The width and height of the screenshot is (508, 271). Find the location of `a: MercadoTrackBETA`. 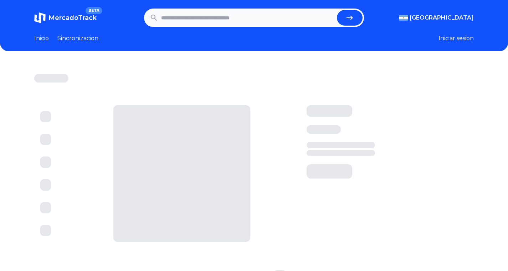

a: MercadoTrackBETA is located at coordinates (65, 18).